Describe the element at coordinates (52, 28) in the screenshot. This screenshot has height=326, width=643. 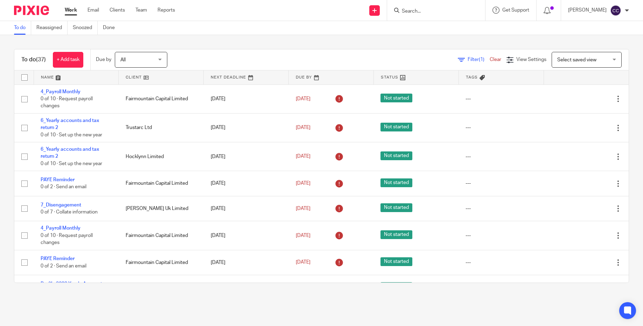
I see `a: Reassigned` at that location.